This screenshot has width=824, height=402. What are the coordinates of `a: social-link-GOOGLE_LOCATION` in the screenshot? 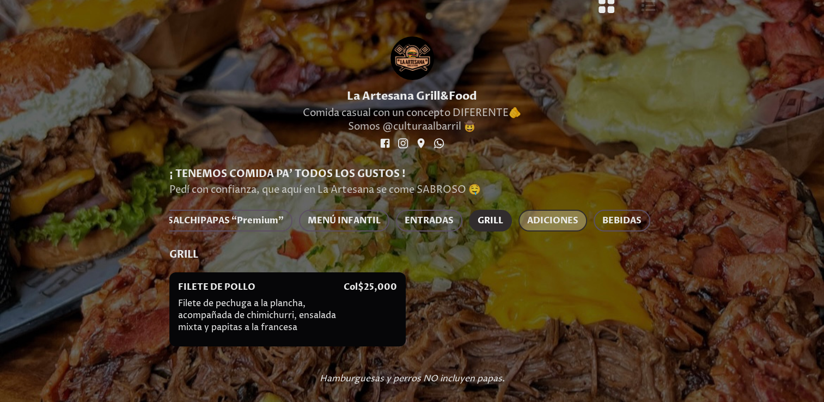 It's located at (421, 143).